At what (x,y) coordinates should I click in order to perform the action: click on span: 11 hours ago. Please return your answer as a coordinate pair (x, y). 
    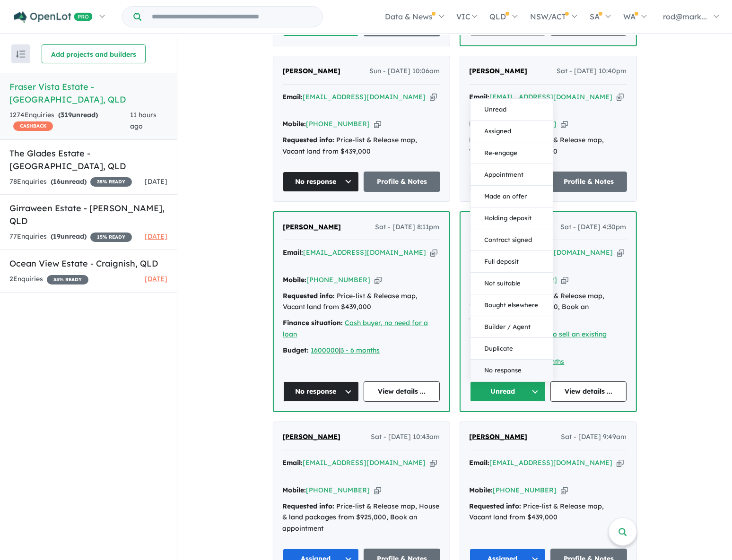
    Looking at the image, I should click on (143, 121).